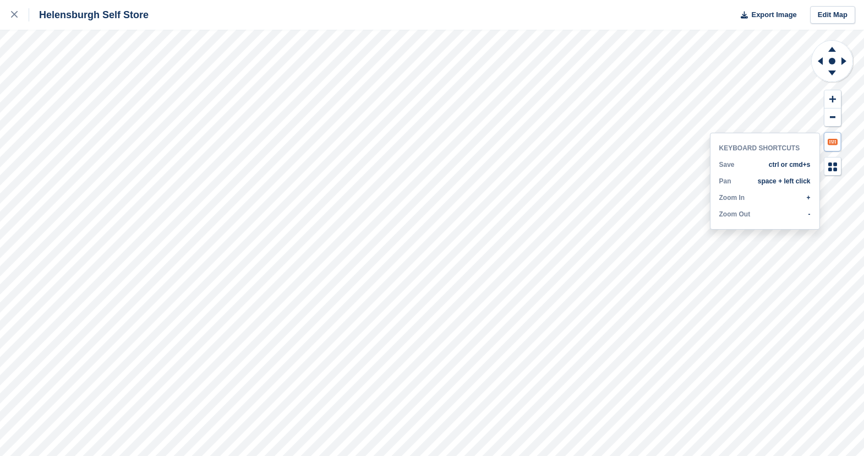 This screenshot has height=456, width=864. Describe the element at coordinates (774, 15) in the screenshot. I see `span: Export Image` at that location.